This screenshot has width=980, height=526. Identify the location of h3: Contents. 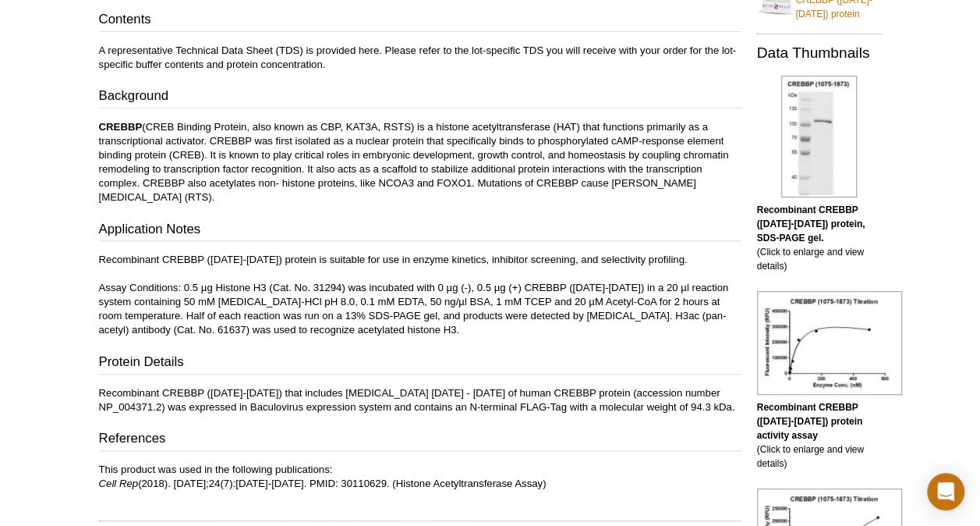
(420, 21).